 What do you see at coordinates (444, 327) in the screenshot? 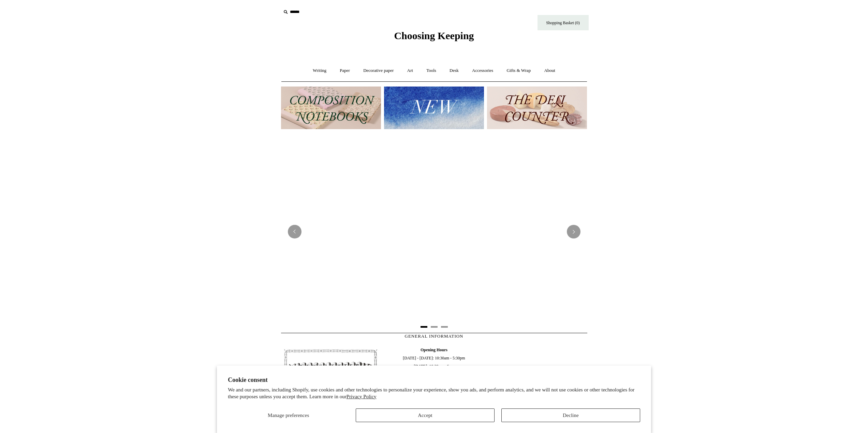
I see `button: Page 3` at bounding box center [444, 327].